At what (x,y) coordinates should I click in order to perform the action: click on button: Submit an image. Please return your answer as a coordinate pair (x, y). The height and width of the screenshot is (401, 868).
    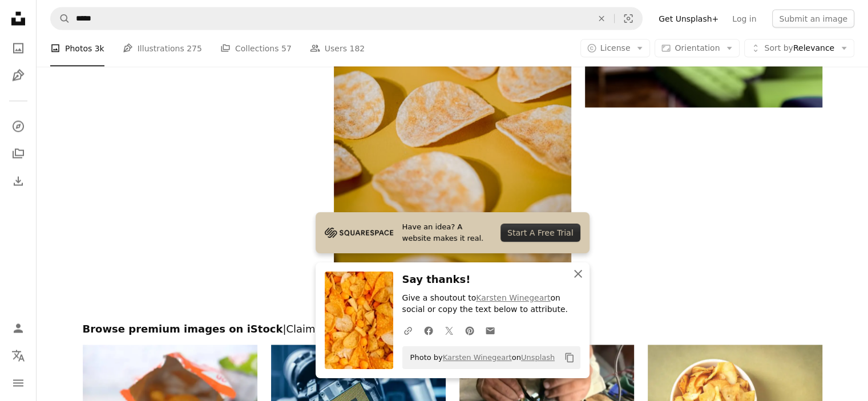
    Looking at the image, I should click on (813, 18).